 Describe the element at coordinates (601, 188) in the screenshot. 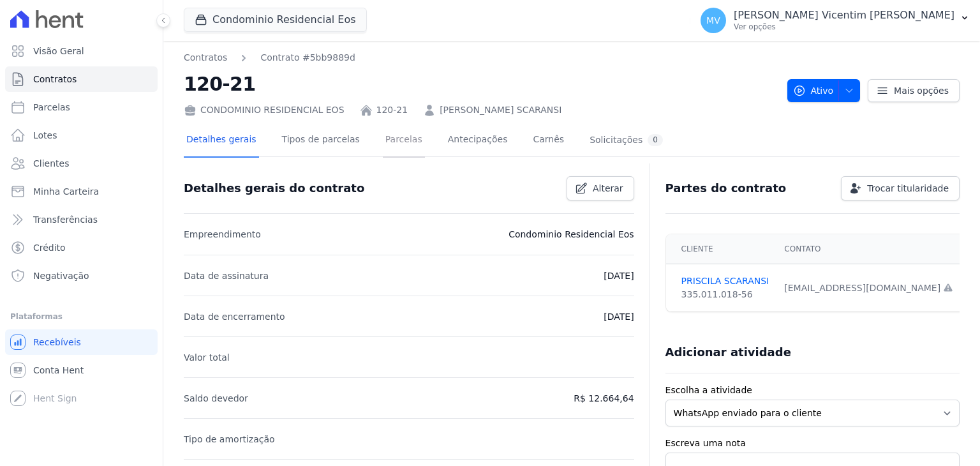

I see `a: Alterar` at that location.